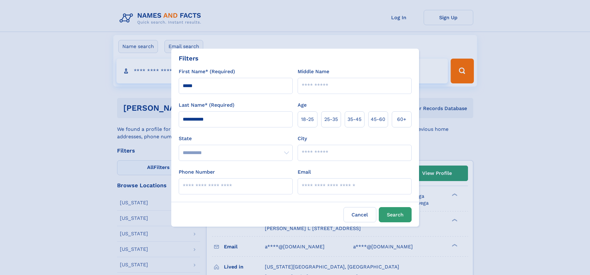 The height and width of the screenshot is (275, 590). I want to click on span: 25‑35, so click(331, 119).